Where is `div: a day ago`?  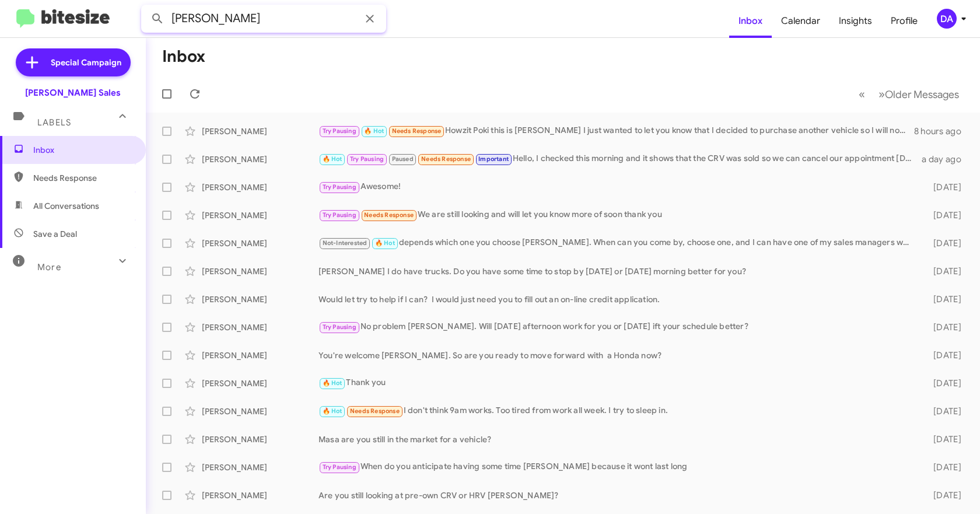
div: a day ago is located at coordinates (944, 159).